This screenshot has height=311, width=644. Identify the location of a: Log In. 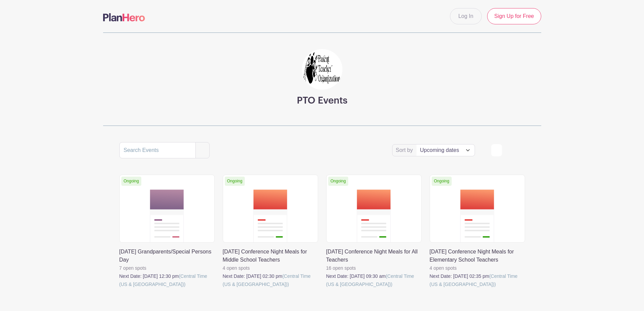
(466, 16).